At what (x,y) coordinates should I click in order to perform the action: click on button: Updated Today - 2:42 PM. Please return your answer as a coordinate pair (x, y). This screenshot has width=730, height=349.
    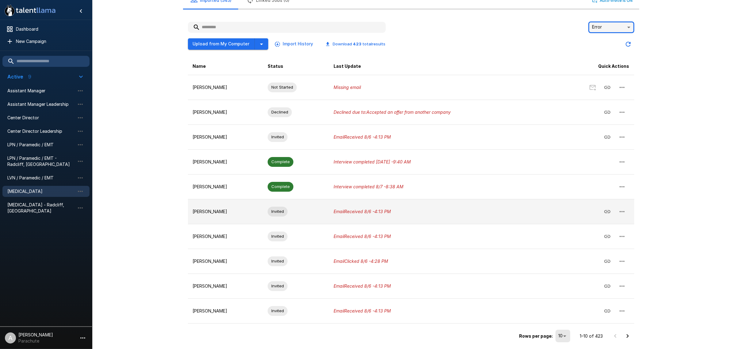
    Looking at the image, I should click on (628, 44).